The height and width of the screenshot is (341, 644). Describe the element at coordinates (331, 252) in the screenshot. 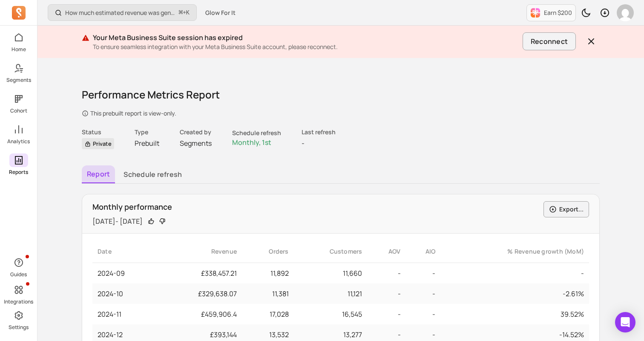

I see `div: Customers` at that location.